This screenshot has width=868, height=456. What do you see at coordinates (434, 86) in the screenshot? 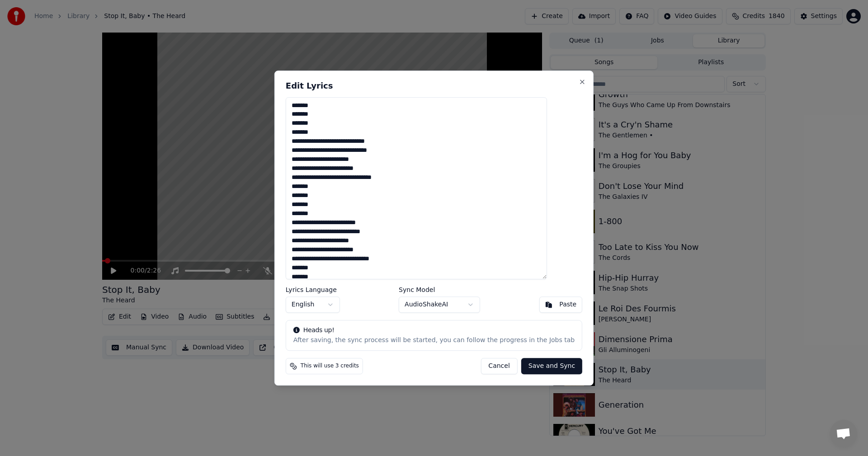
I see `h2: Edit Lyrics` at bounding box center [434, 86].